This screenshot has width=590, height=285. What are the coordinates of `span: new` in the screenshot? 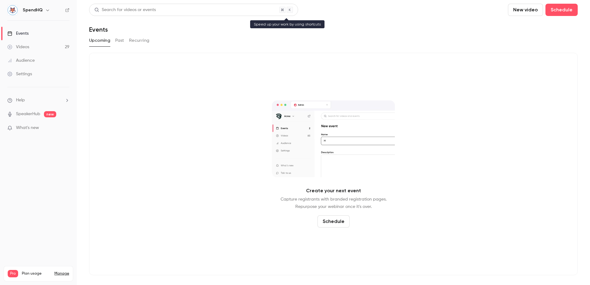 It's located at (50, 114).